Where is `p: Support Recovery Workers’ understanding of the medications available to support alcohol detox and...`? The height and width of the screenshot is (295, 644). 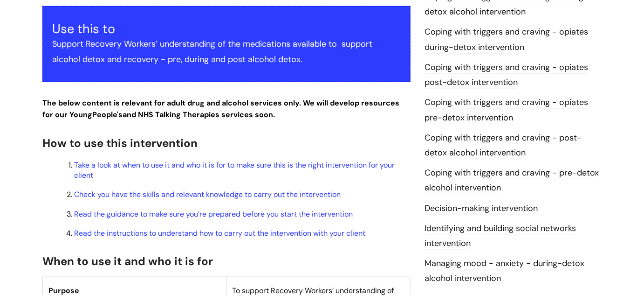 p: Support Recovery Workers’ understanding of the medications available to support alcohol detox and... is located at coordinates (227, 51).